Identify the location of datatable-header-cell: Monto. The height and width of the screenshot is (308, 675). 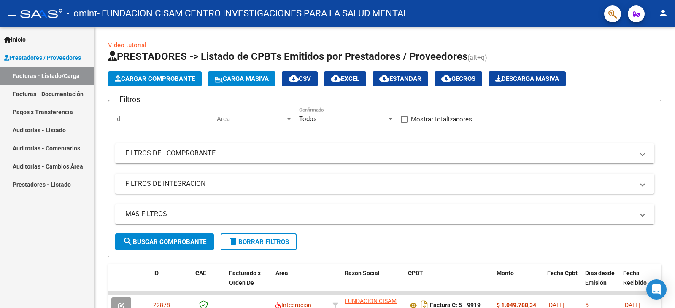
(518, 283).